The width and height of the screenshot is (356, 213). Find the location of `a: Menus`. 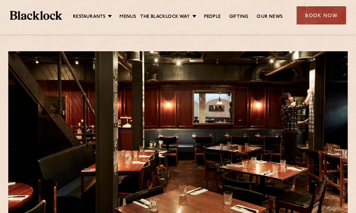

a: Menus is located at coordinates (128, 17).